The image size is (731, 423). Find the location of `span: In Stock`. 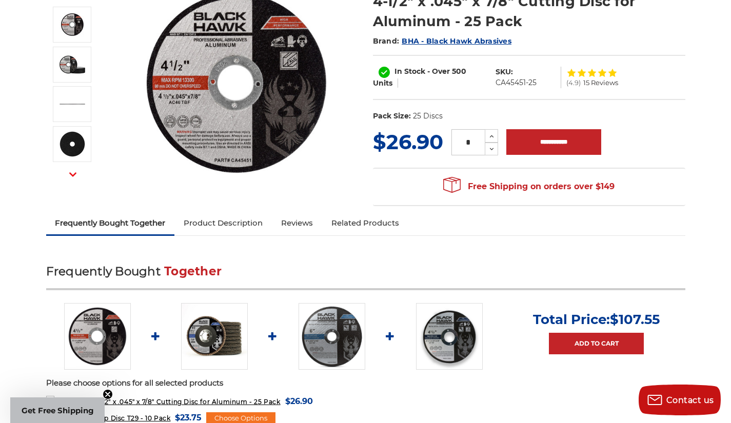

span: In Stock is located at coordinates (410, 71).